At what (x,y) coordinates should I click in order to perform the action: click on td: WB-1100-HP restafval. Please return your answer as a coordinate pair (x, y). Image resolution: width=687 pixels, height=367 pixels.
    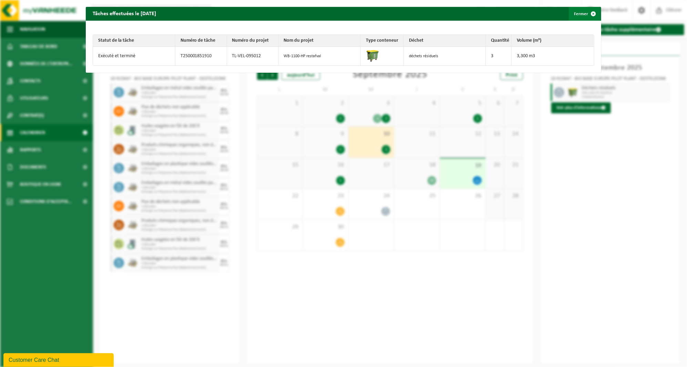
    Looking at the image, I should click on (320, 56).